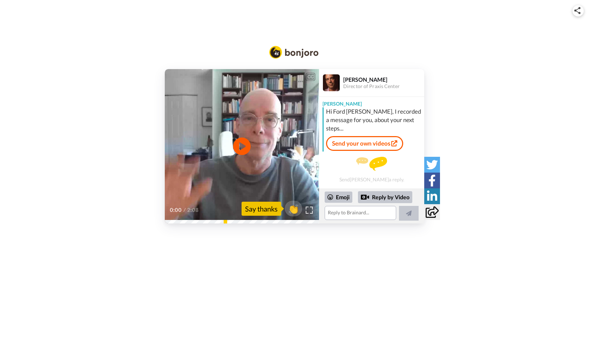 The height and width of the screenshot is (355, 589). Describe the element at coordinates (384, 86) in the screenshot. I see `div: Director of Praxis Center` at that location.